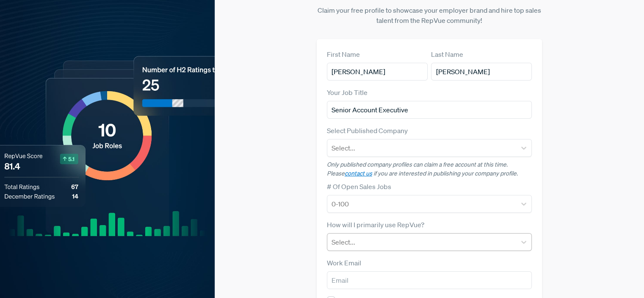 Image resolution: width=644 pixels, height=298 pixels. Describe the element at coordinates (343, 54) in the screenshot. I see `label: First Name` at that location.